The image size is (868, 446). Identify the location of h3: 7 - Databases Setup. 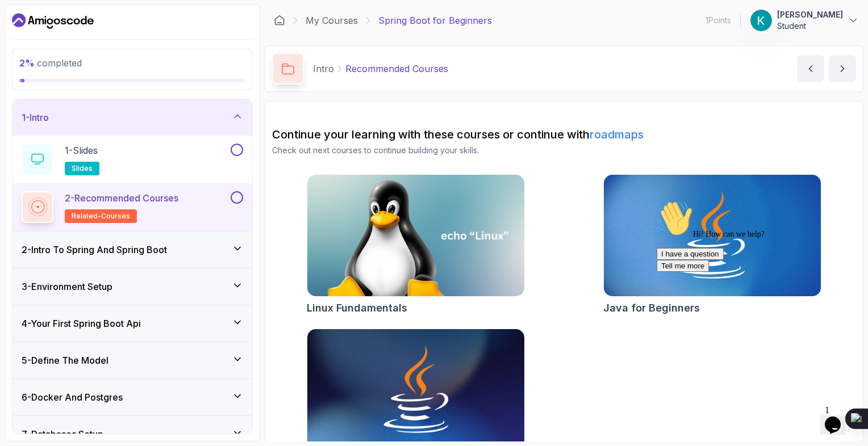
(63, 434).